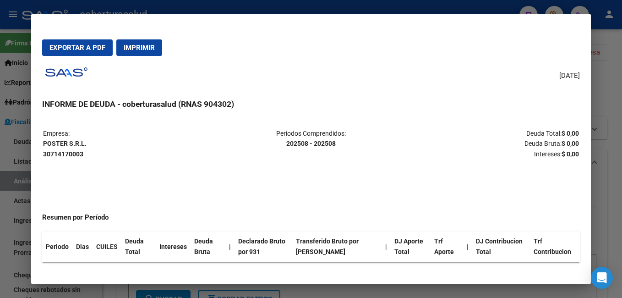 The image size is (622, 298). Describe the element at coordinates (311, 104) in the screenshot. I see `h3: INFORME DE DEUDA - coberturasalud (RNAS 904302)` at that location.